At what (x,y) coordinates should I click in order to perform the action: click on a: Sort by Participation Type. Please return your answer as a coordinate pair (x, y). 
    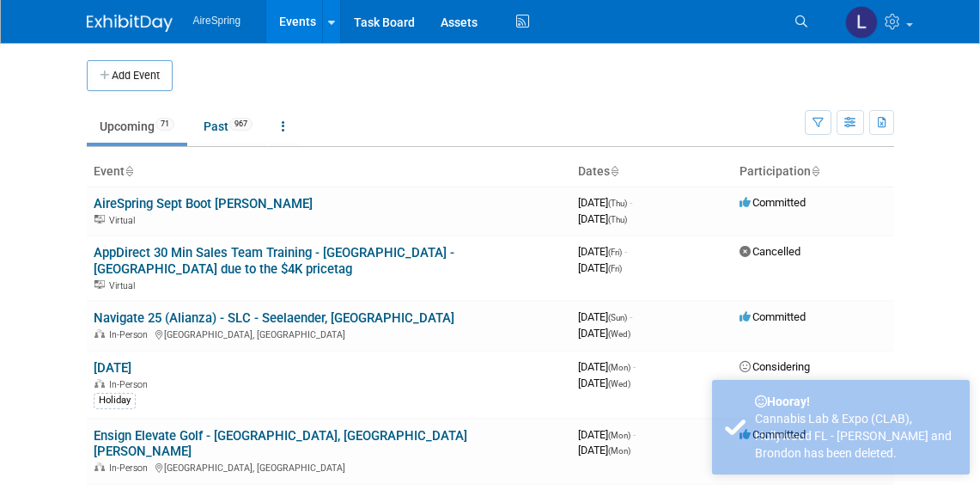
    Looking at the image, I should click on (815, 171).